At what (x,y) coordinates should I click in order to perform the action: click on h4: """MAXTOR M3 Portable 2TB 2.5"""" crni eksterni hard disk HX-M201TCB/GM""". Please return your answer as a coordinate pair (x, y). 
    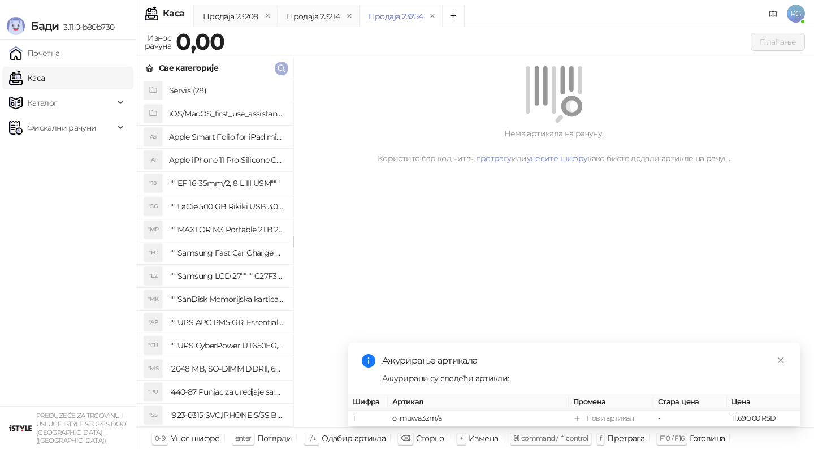
    Looking at the image, I should click on (226, 230).